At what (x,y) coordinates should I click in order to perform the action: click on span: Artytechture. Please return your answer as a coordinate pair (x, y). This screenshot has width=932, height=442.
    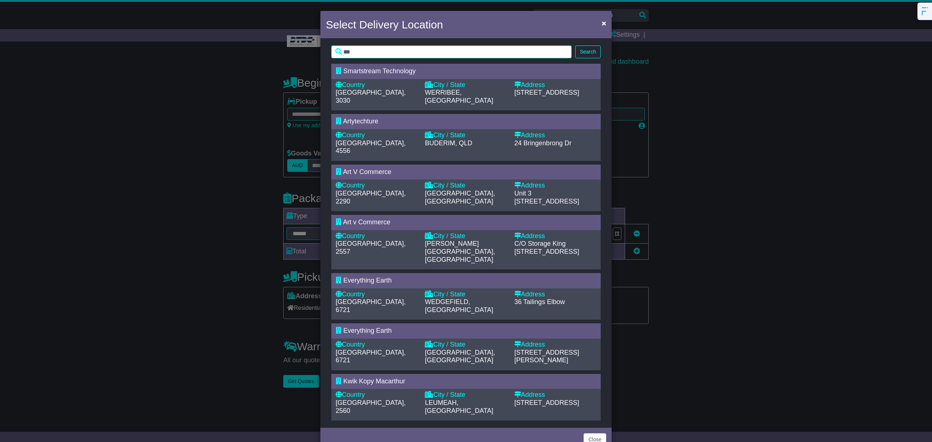
    Looking at the image, I should click on (360, 121).